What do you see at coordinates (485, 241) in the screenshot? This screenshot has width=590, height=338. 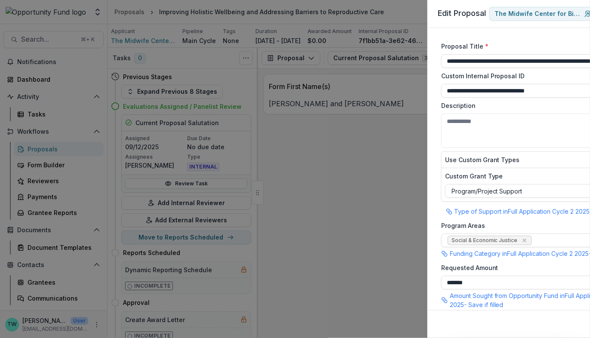 I see `span: Social & Economic Justice` at bounding box center [485, 241].